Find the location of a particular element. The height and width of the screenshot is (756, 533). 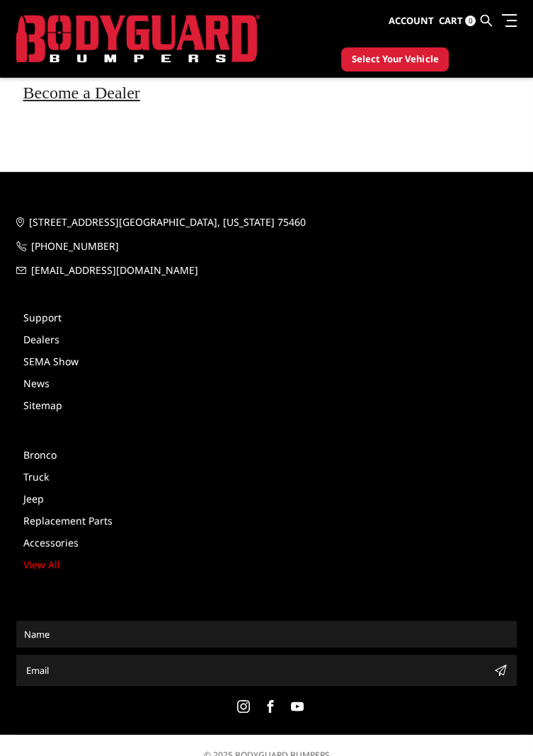

a: View All is located at coordinates (42, 564).